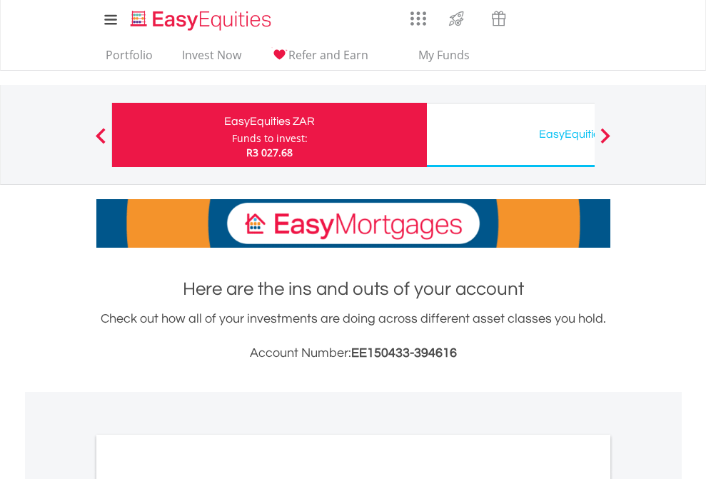 The width and height of the screenshot is (706, 479). What do you see at coordinates (319, 59) in the screenshot?
I see `a: Refer and Earn` at bounding box center [319, 59].